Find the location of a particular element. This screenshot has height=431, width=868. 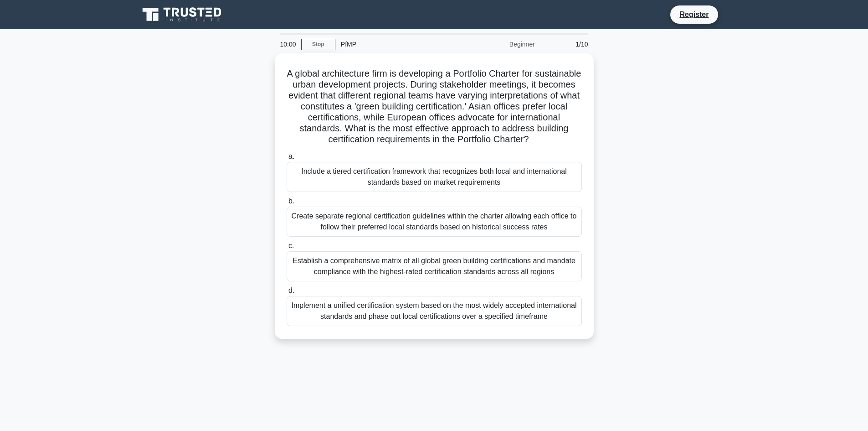

span: c. is located at coordinates (291, 246).